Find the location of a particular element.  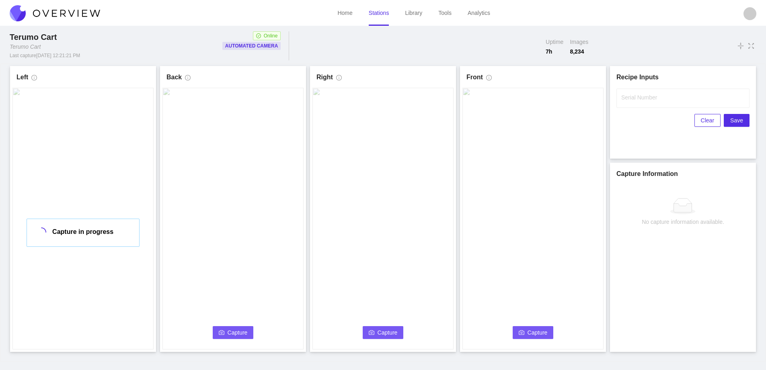

div: No capture information available. is located at coordinates (683, 222).